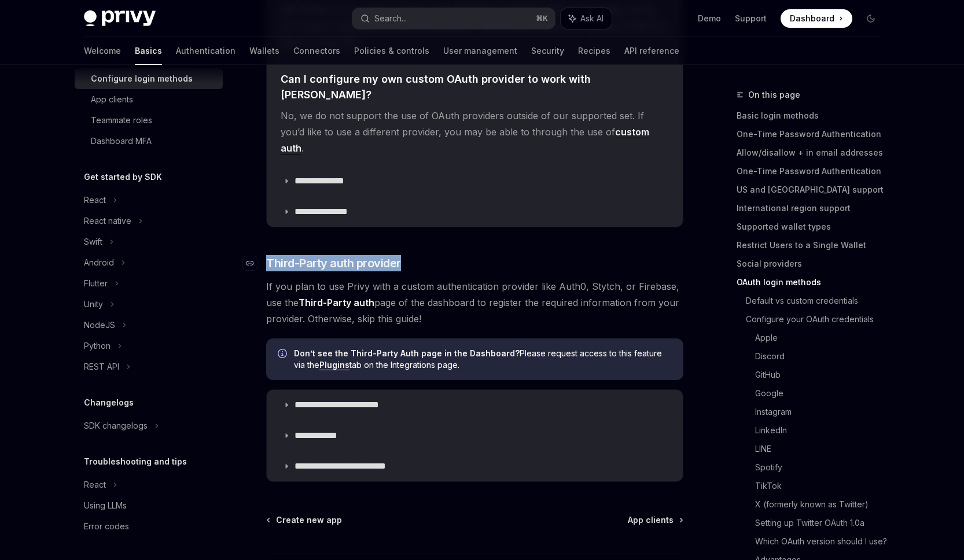 The height and width of the screenshot is (560, 964). What do you see at coordinates (813, 264) in the screenshot?
I see `a: Social providers` at bounding box center [813, 264].